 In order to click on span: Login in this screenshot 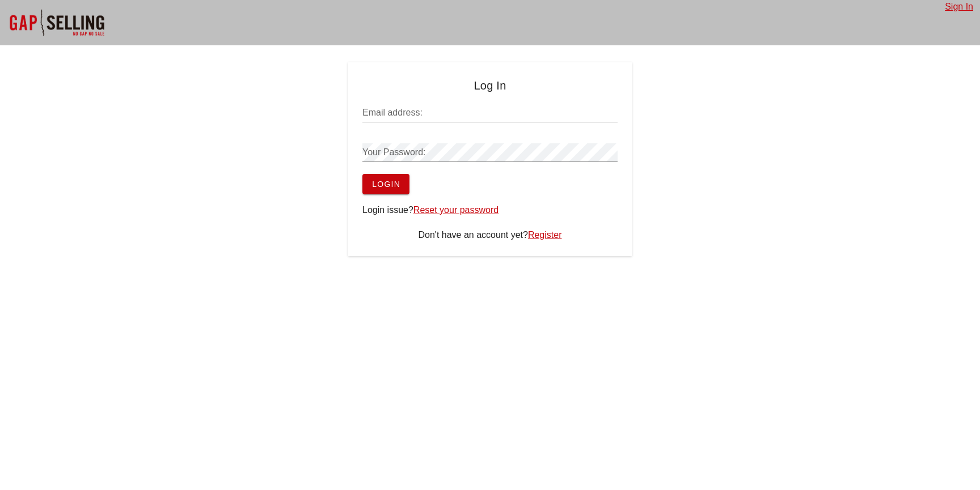, I will do `click(385, 184)`.